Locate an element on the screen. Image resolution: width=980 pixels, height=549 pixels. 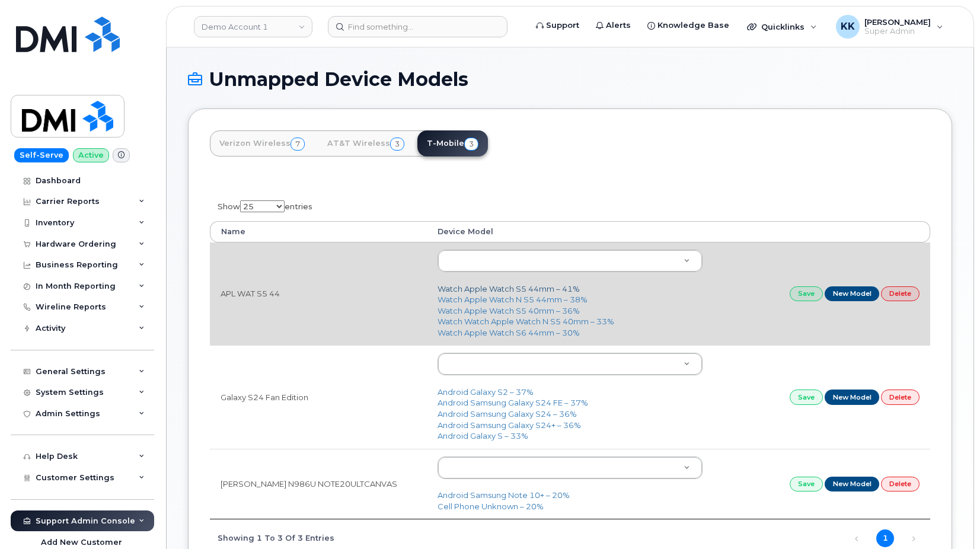
a: Android Galaxy S – 33% is located at coordinates (482, 435).